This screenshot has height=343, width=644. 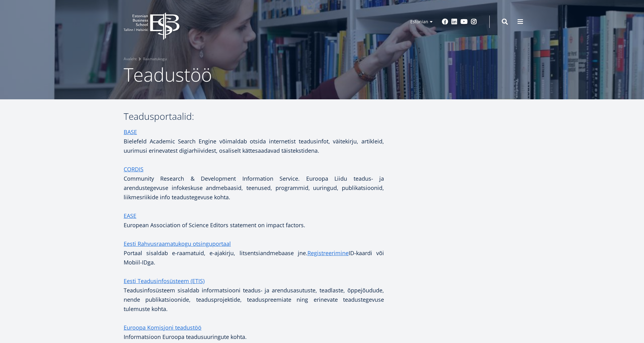 I want to click on a: Eesti Rahvusraamatukogu otsinguportaal, so click(x=178, y=244).